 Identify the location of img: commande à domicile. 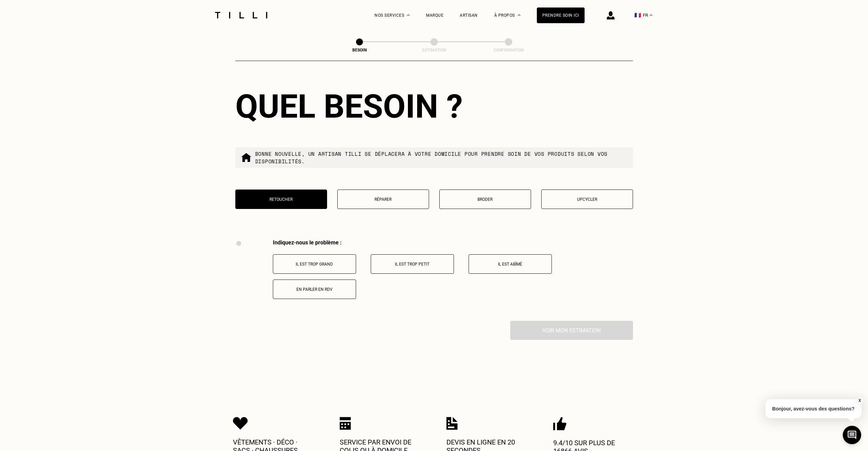
(247, 157).